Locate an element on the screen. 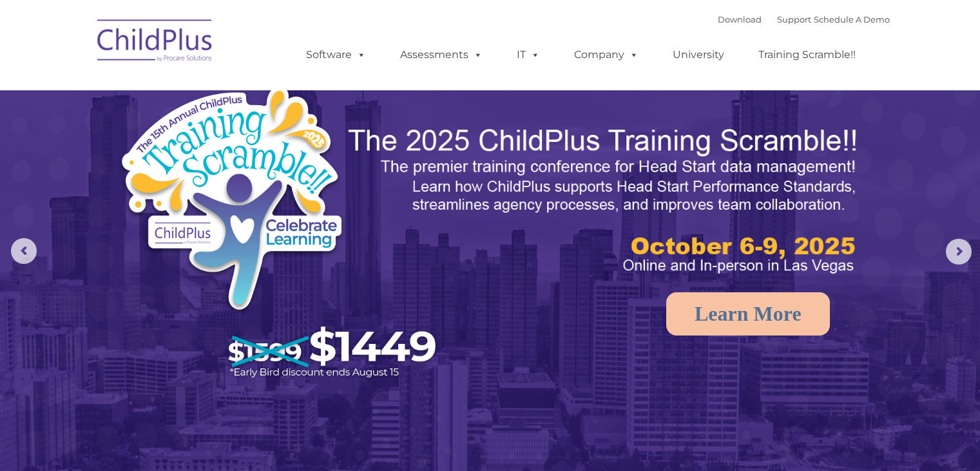  a: Download is located at coordinates (740, 19).